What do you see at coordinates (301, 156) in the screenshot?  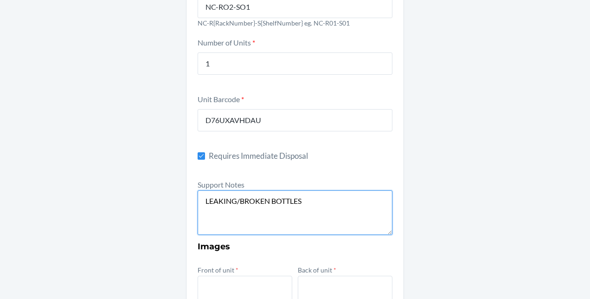 I see `span: Requires Immediate Disposal` at bounding box center [301, 156].